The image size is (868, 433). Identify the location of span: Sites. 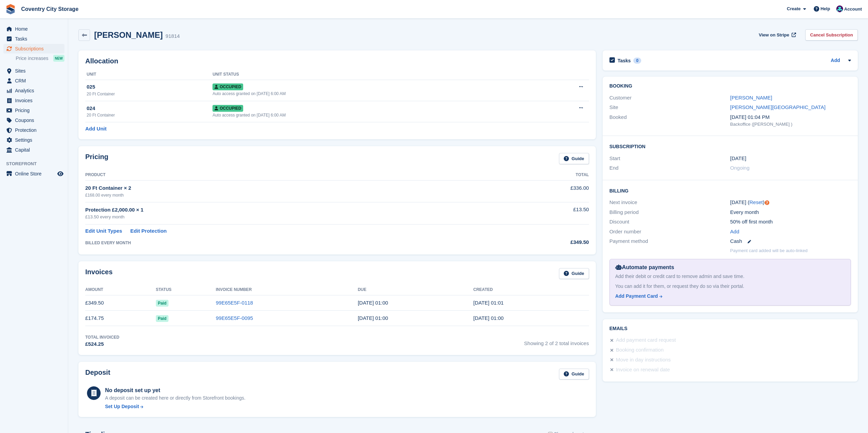
(35, 71).